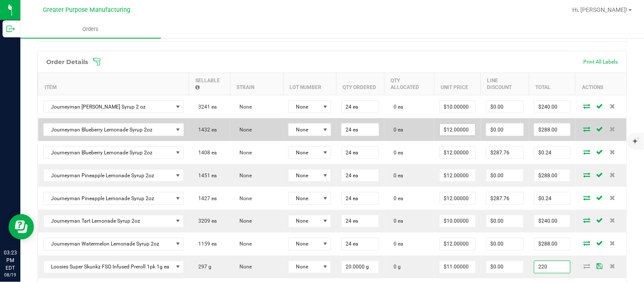 The height and width of the screenshot is (282, 644). What do you see at coordinates (108, 221) in the screenshot?
I see `span: Journeyman Tart Lemonade Syrup 2oz` at bounding box center [108, 221].